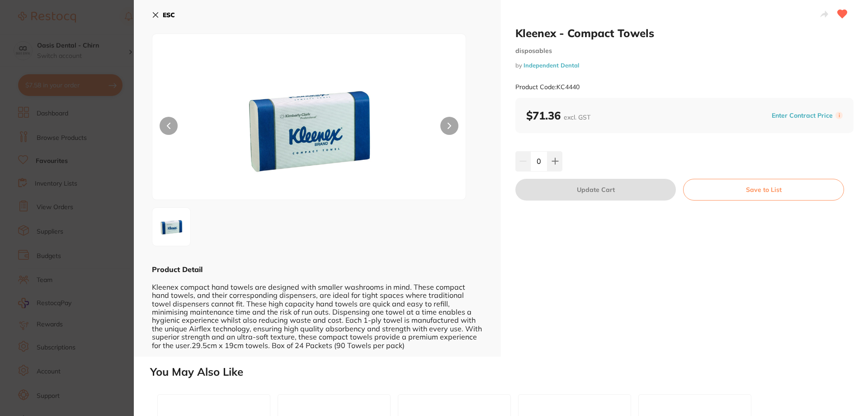  What do you see at coordinates (548, 87) in the screenshot?
I see `small: Product Code: KC4440` at bounding box center [548, 87].